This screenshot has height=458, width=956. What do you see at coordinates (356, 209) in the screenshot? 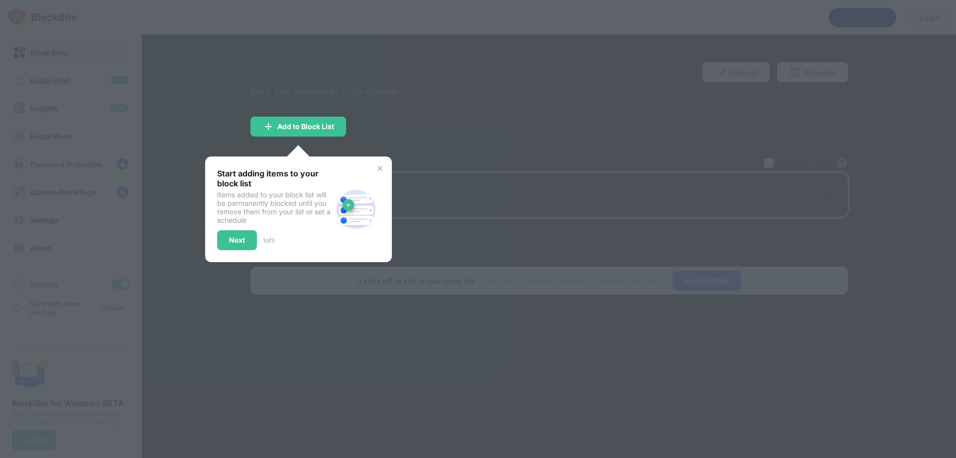
I see `img: block-site.svg` at bounding box center [356, 209].